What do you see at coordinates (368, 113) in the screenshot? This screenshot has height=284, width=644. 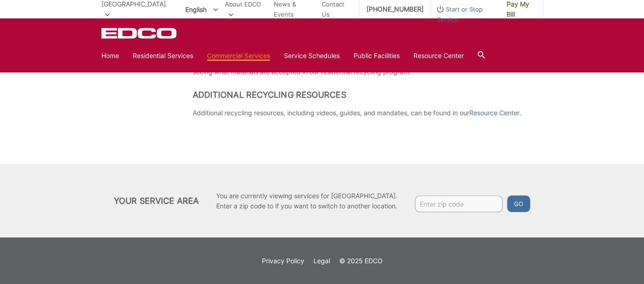 I see `p: Additional recycling resources, including videos, guides, and mandates, can be found in our .` at bounding box center [368, 113].